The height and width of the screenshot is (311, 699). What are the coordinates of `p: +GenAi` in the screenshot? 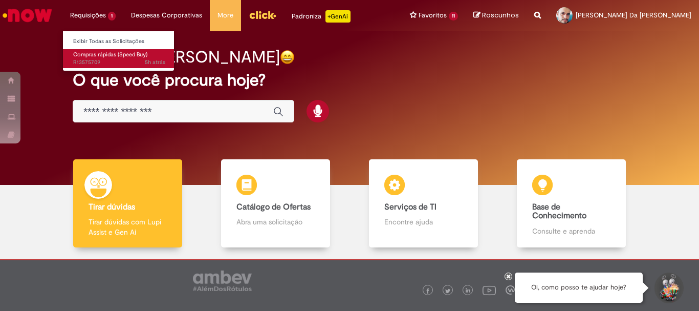 It's located at (338, 16).